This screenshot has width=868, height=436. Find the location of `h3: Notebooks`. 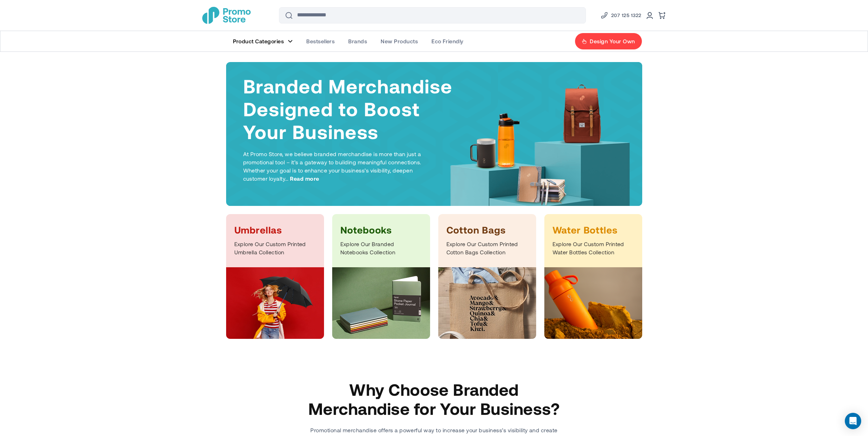

h3: Notebooks is located at coordinates (381, 230).